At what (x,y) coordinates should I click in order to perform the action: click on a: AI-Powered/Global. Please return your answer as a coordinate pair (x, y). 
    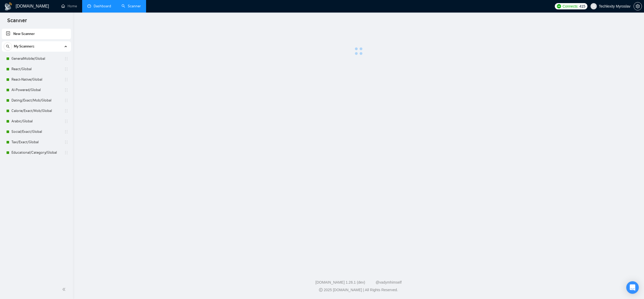
    Looking at the image, I should click on (36, 90).